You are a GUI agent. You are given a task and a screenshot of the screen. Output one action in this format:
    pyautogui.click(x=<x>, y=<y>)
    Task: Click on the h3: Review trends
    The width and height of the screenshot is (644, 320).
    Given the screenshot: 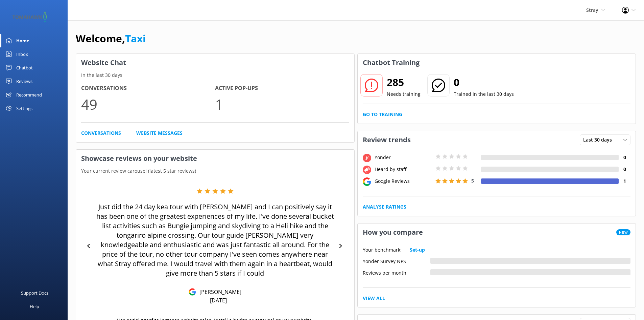 What is the action you would take?
    pyautogui.click(x=387, y=140)
    